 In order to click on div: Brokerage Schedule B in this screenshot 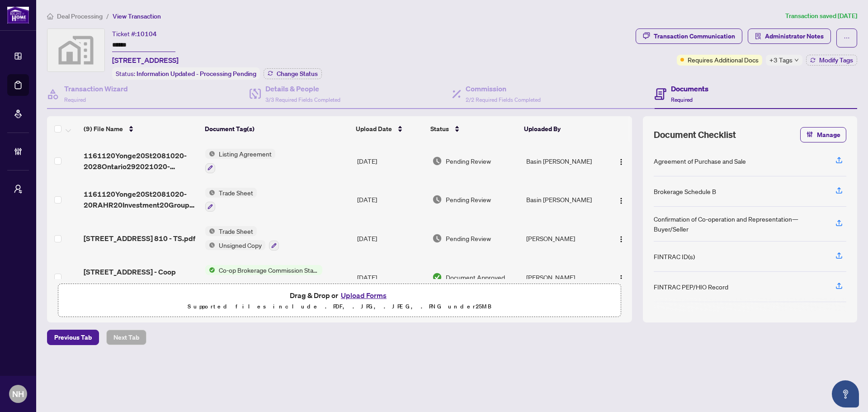, I will do `click(685, 191)`.